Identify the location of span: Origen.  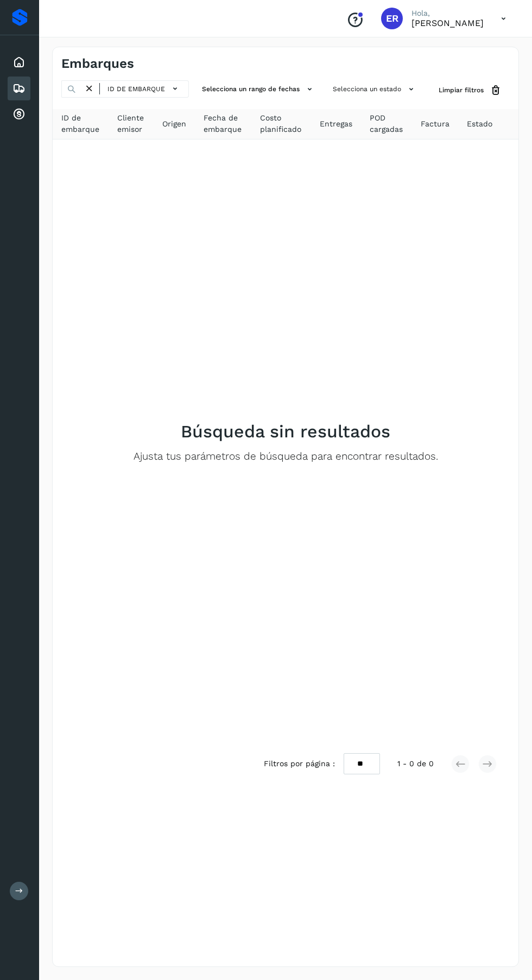
(174, 124).